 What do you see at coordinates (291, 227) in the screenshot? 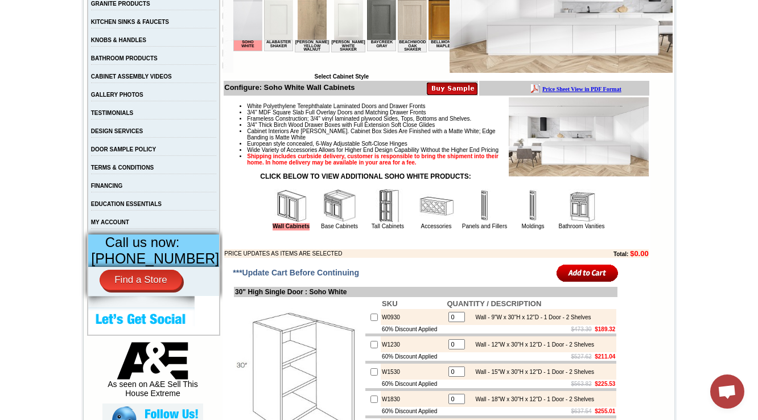
I see `a: Wall Cabinets` at bounding box center [291, 227].